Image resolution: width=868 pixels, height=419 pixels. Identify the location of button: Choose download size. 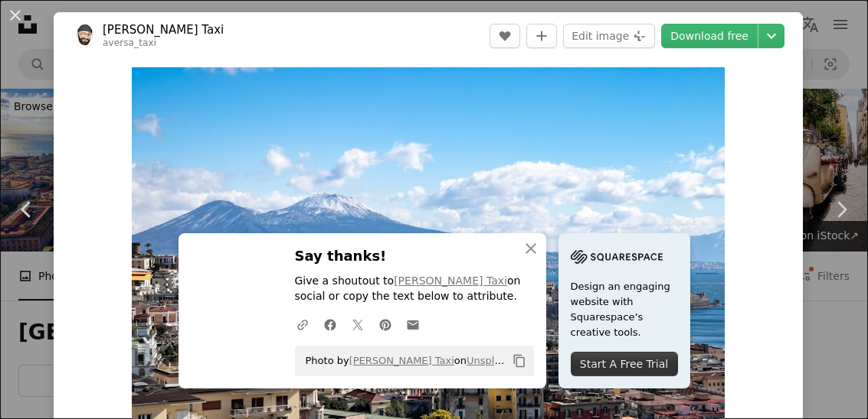
(771, 36).